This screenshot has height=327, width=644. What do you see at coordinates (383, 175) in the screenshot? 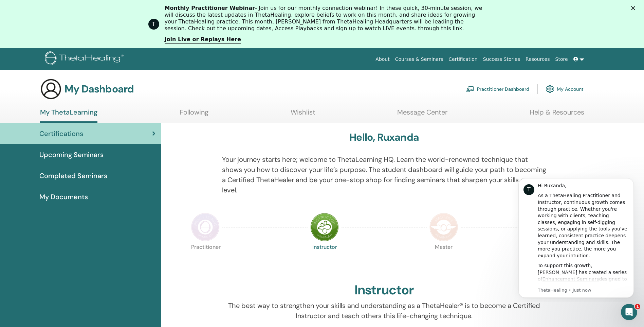
I see `p: Your journey starts here; welcome to ThetaLearning HQ. Learn the world-renowned technique that sh...` at bounding box center [383, 175].